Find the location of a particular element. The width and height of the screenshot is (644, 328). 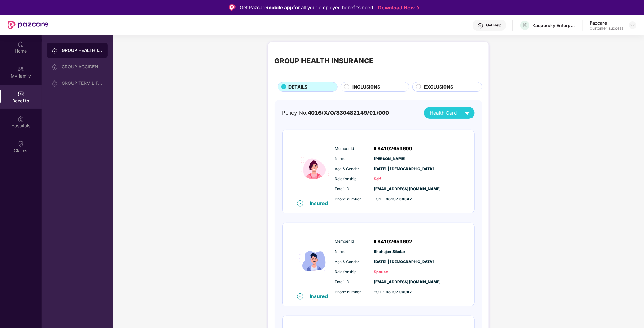

span: Shahajan Siledar is located at coordinates (389, 252).